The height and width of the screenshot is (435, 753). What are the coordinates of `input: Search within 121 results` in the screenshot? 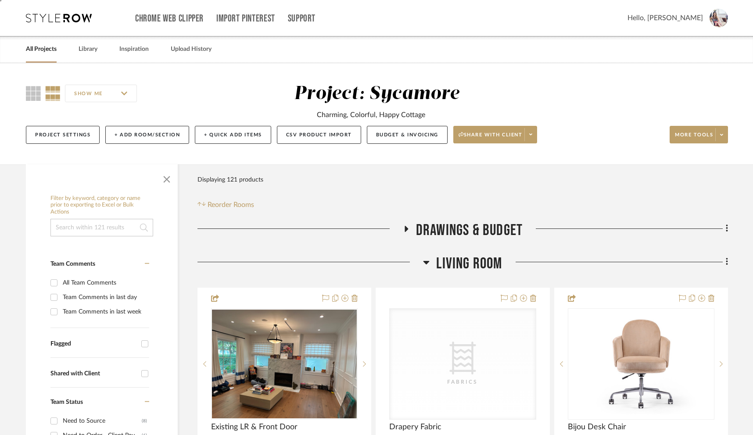 It's located at (102, 228).